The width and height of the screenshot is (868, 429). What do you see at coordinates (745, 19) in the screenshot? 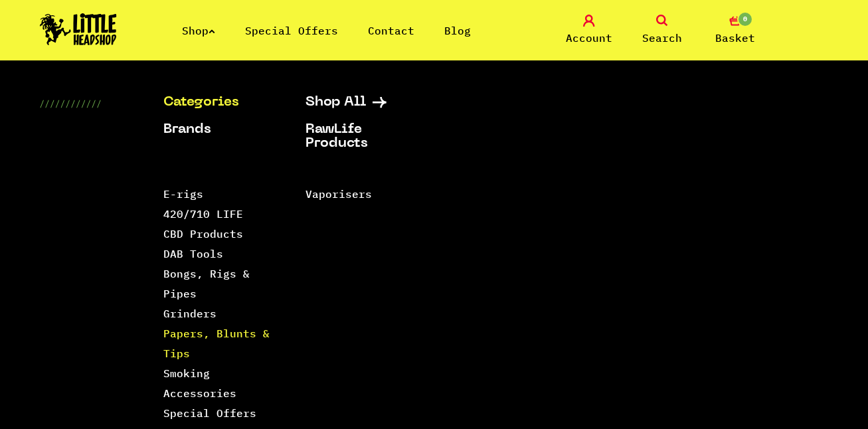
I see `span: 0` at bounding box center [745, 19].